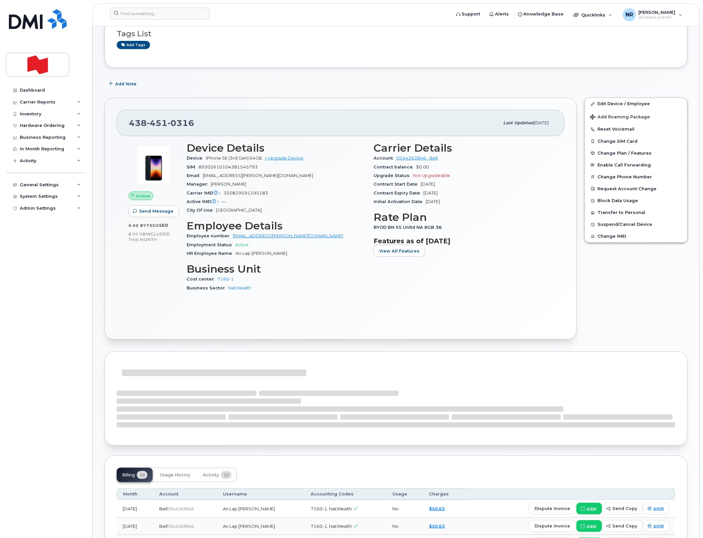  Describe the element at coordinates (195, 176) in the screenshot. I see `span: Email` at that location.